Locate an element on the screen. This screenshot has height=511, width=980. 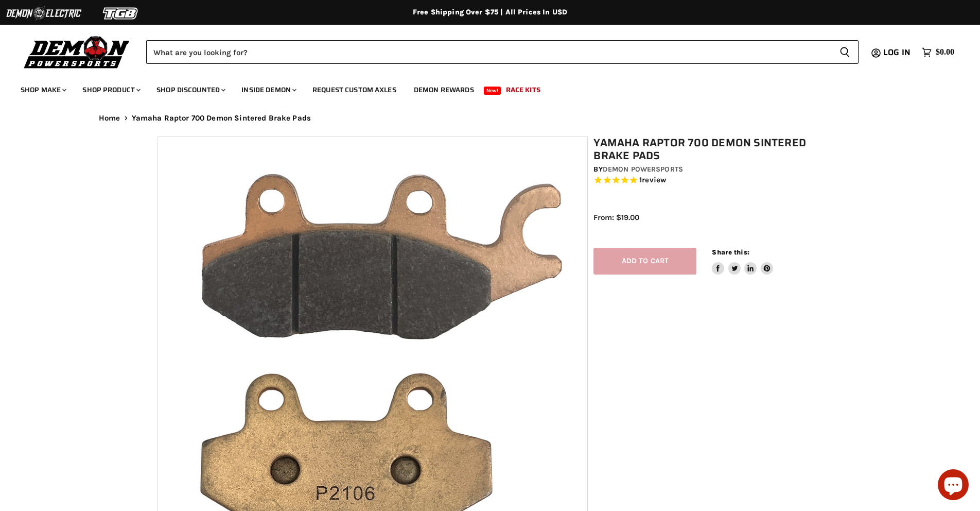
aside: Share this: is located at coordinates (742, 261).